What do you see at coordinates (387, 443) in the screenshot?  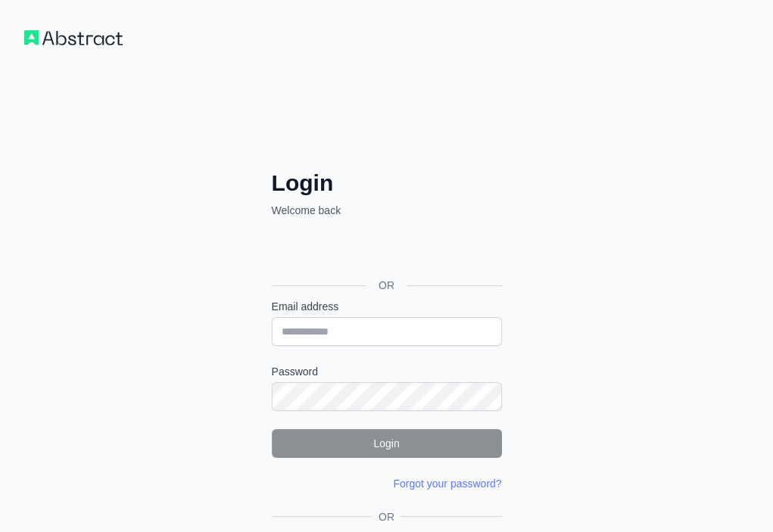 I see `button: Login` at bounding box center [387, 443].